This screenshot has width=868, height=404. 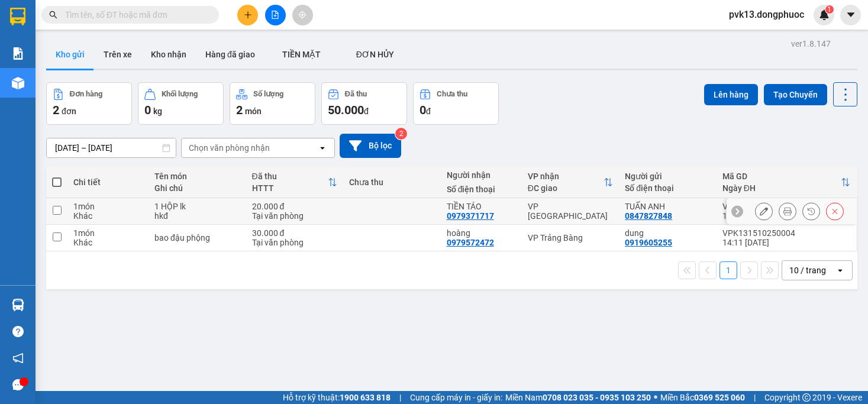 What do you see at coordinates (365, 397) in the screenshot?
I see `strong: 1900 633 818` at bounding box center [365, 397].